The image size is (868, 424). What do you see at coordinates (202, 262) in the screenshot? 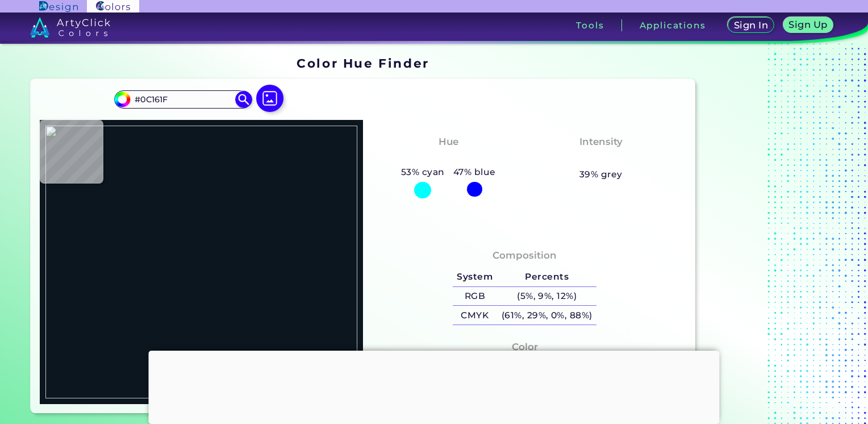
I see `img: 4a5f7188-a1af-4c5a-893f-82bb96d5823f` at bounding box center [202, 262].